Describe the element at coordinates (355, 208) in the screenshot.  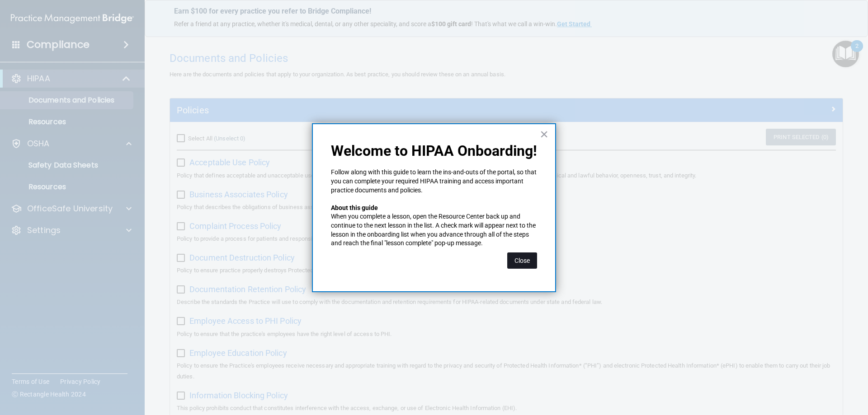
I see `strong: About this guide` at that location.